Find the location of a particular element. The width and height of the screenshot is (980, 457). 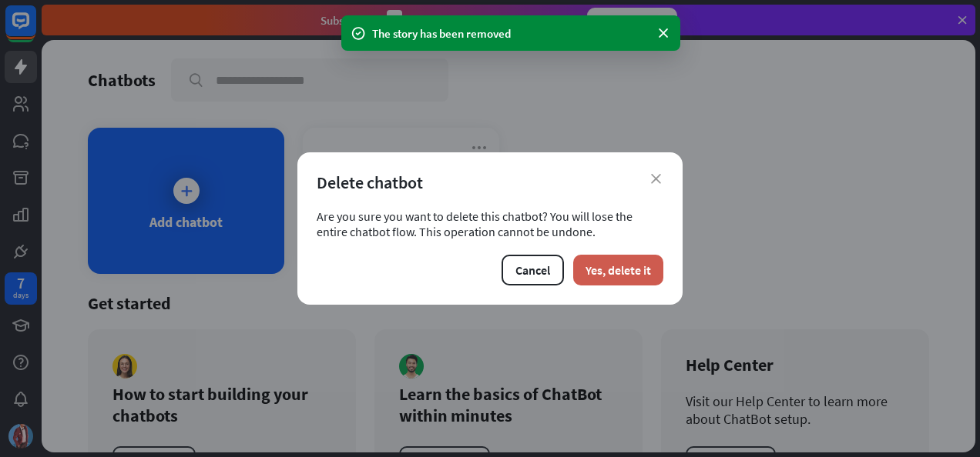

div: The story has been removed is located at coordinates (511, 33).